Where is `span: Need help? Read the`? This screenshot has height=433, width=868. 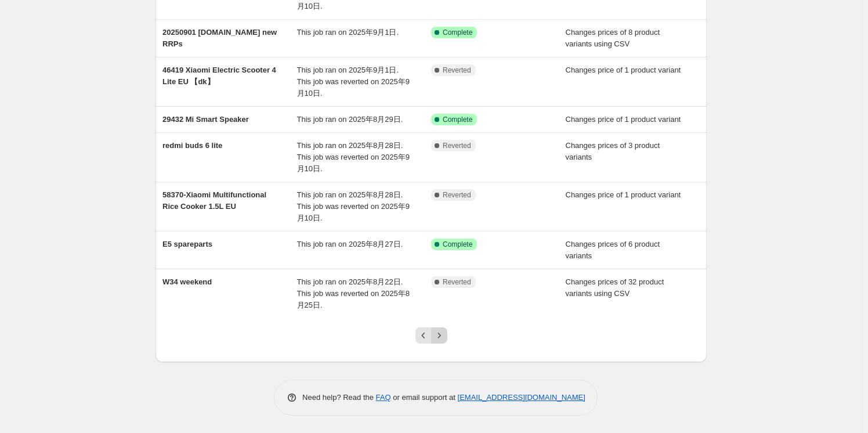 span: Need help? Read the is located at coordinates (339, 397).